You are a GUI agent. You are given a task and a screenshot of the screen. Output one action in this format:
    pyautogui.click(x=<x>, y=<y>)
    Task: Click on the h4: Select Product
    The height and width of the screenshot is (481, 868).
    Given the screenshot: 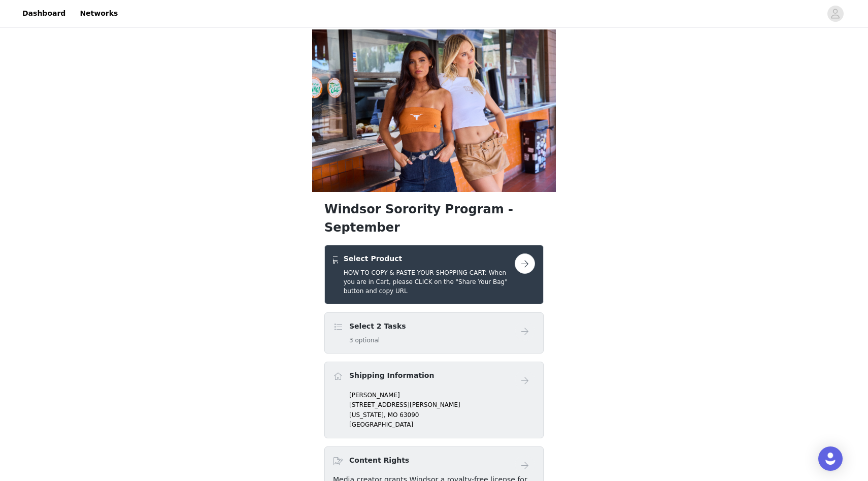 What is the action you would take?
    pyautogui.click(x=429, y=258)
    